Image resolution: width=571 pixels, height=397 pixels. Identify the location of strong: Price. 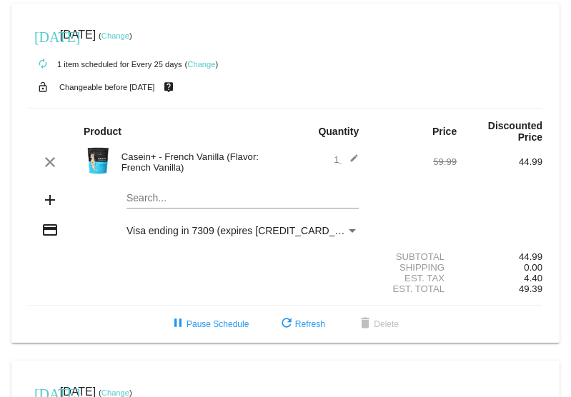
(445, 132).